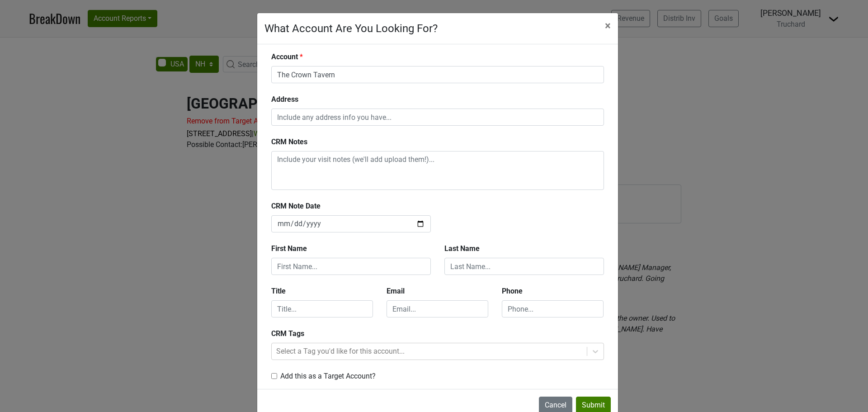 The width and height of the screenshot is (868, 412). I want to click on b: CRM Note Date, so click(295, 206).